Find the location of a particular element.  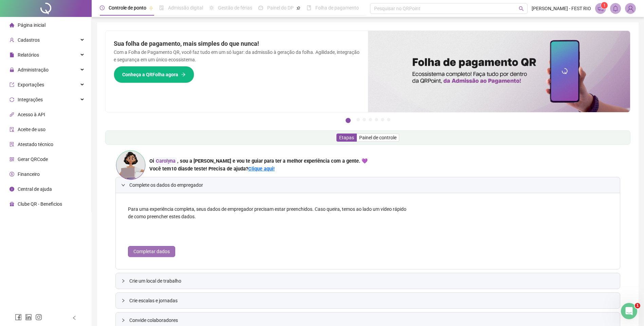

span: lock is located at coordinates (12, 70).